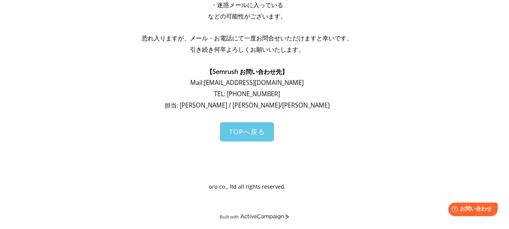  What do you see at coordinates (247, 131) in the screenshot?
I see `a: TOPへ戻る` at bounding box center [247, 131].